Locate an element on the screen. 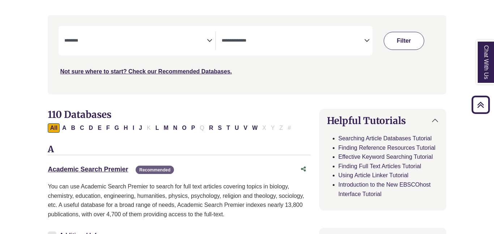 The width and height of the screenshot is (494, 234). button: Filter Results R is located at coordinates (211, 128).